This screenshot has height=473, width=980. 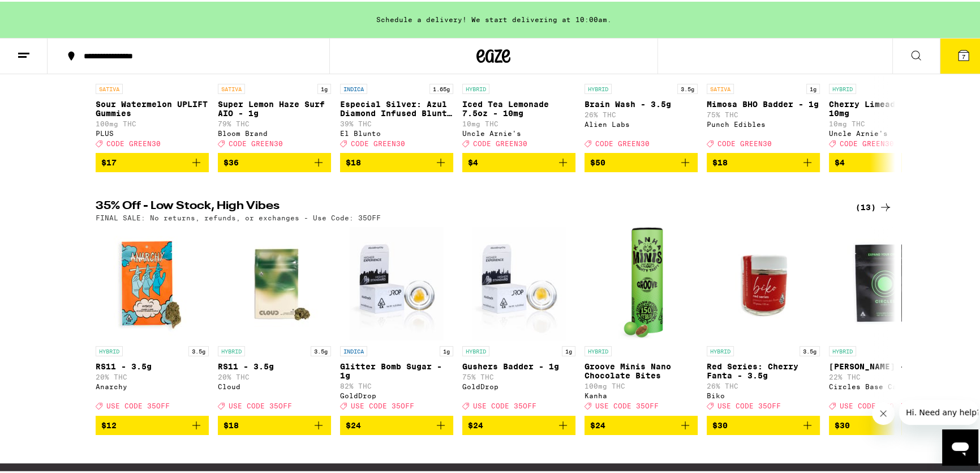 What do you see at coordinates (763, 319) in the screenshot?
I see `a: Open page for Red Series: Cherry Fanta - 3.5g from Biko` at bounding box center [763, 319].